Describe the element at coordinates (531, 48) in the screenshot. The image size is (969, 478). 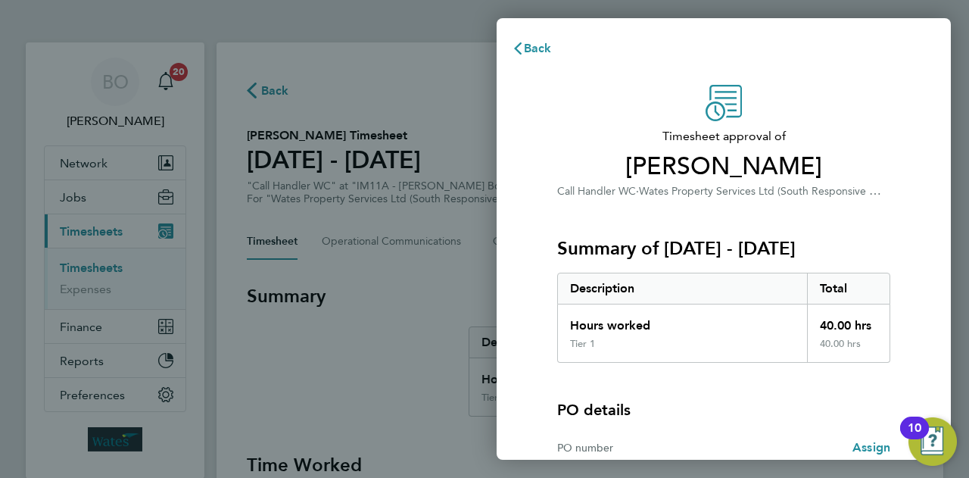
I see `button: Back` at that location.